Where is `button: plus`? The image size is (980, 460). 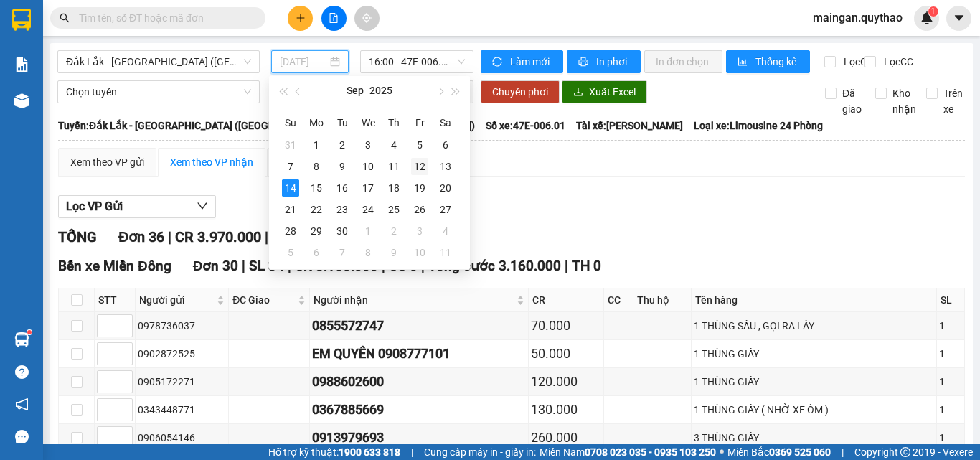
button: plus is located at coordinates (300, 18).